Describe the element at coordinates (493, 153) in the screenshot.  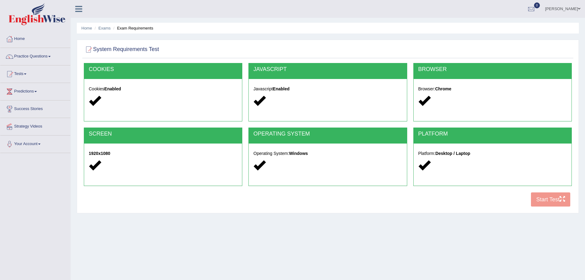
I see `h5: Platform:` at that location.